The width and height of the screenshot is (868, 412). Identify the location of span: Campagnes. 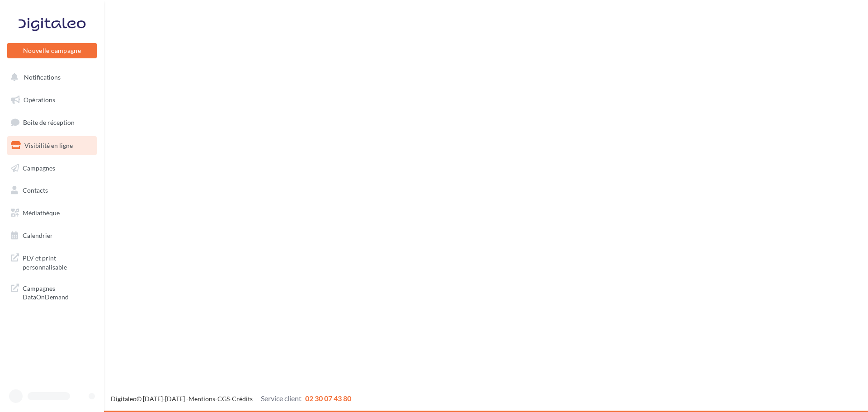
(39, 167).